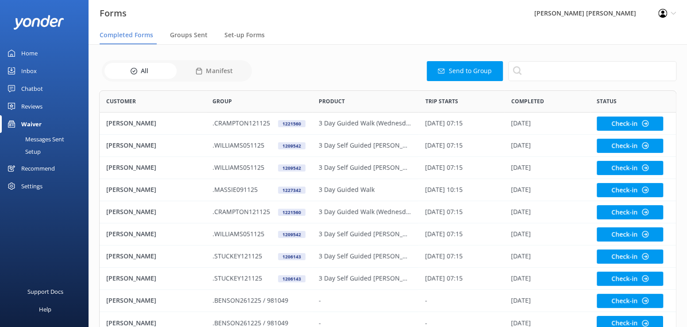 The height and width of the screenshot is (327, 687). I want to click on div: Support Docs, so click(45, 291).